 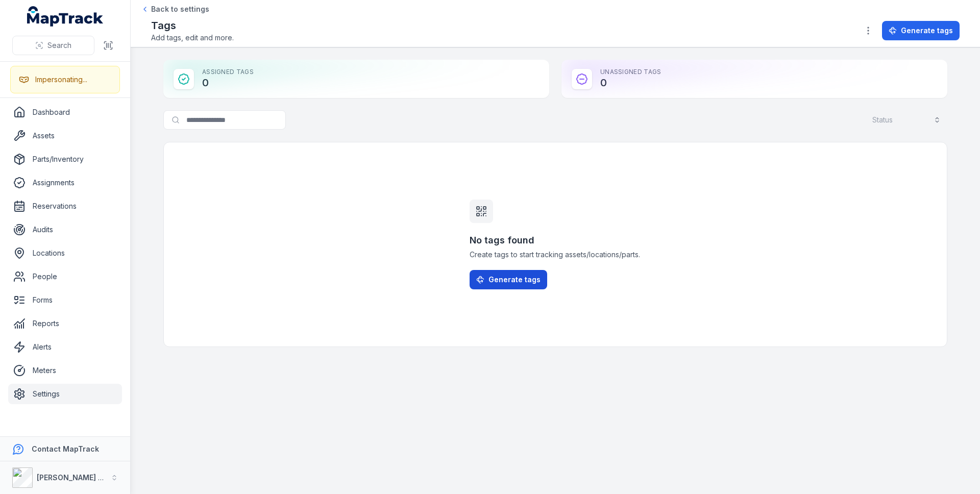 What do you see at coordinates (65, 17) in the screenshot?
I see `a: MapTrack` at bounding box center [65, 17].